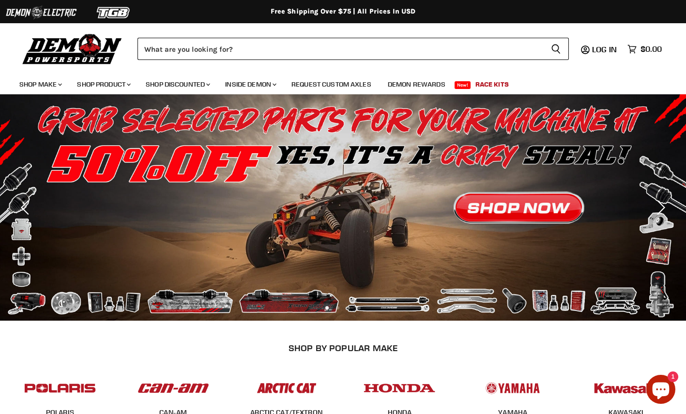 The height and width of the screenshot is (414, 686). What do you see at coordinates (348, 308) in the screenshot?
I see `li: Page dot 3` at bounding box center [348, 308].